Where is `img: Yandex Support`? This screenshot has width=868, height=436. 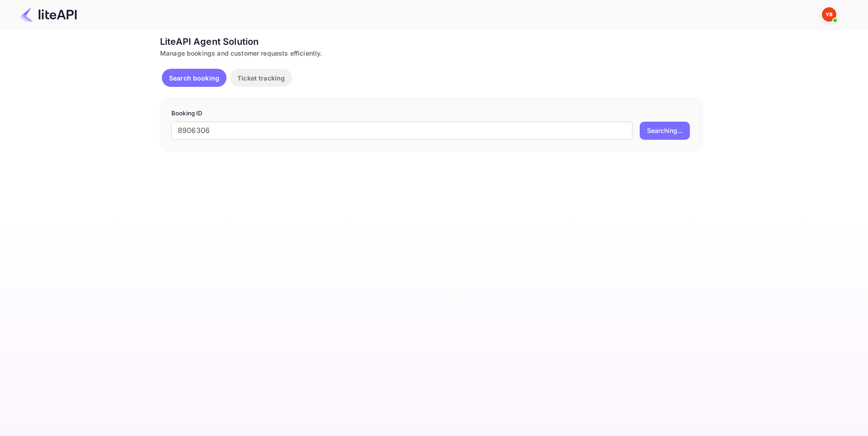
img: Yandex Support is located at coordinates (829, 15).